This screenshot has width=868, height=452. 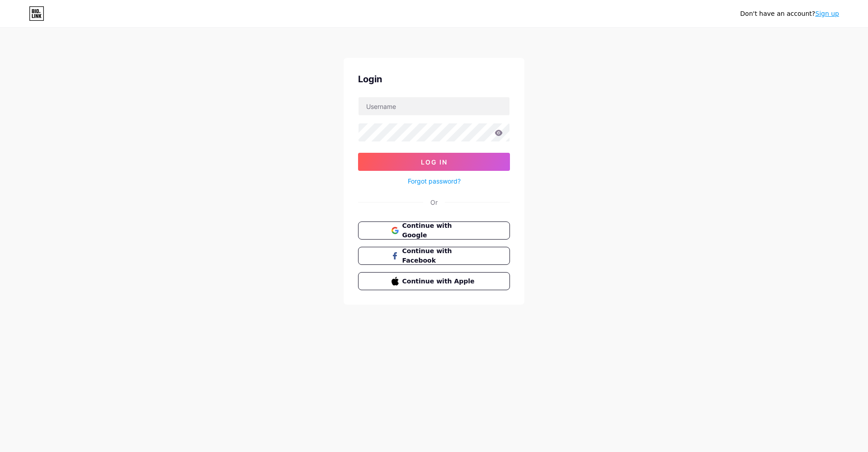 What do you see at coordinates (434, 256) in the screenshot?
I see `a: Continue with Facebook` at bounding box center [434, 256].